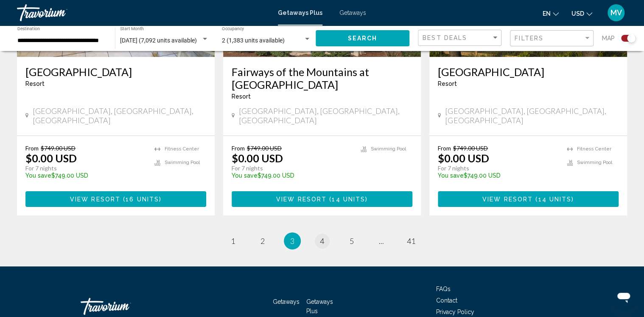 Image resolution: width=644 pixels, height=317 pixels. I want to click on span: 2, so click(262, 241).